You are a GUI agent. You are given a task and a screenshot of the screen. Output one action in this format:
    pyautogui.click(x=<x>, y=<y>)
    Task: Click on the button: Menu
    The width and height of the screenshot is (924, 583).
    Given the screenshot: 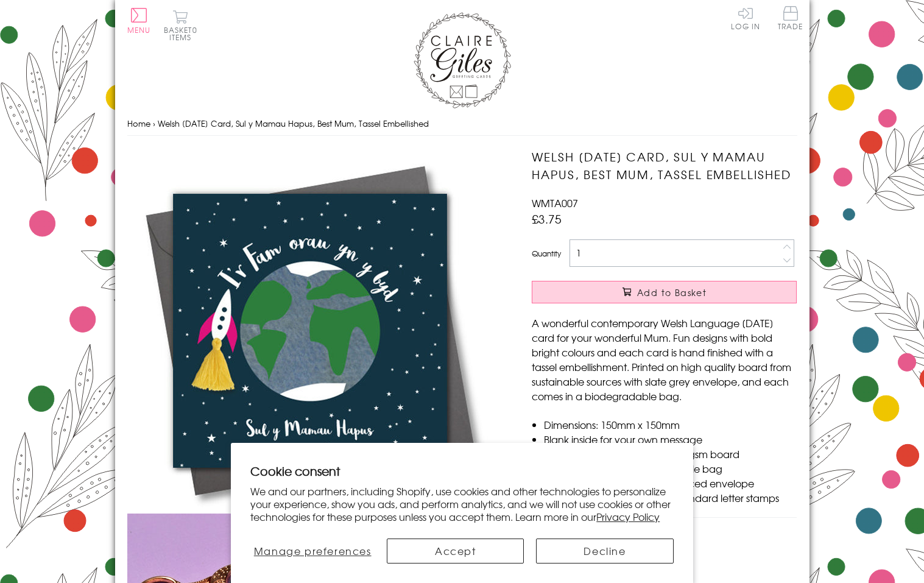 What is the action you would take?
    pyautogui.click(x=139, y=21)
    